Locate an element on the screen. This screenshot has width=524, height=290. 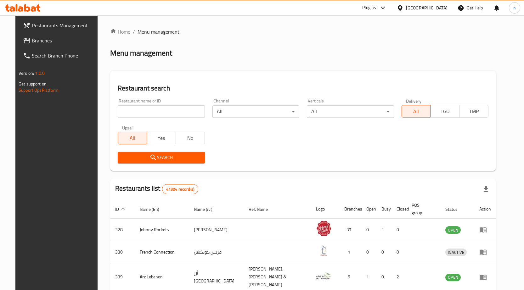
img: Johnny Rockets is located at coordinates (324, 229).